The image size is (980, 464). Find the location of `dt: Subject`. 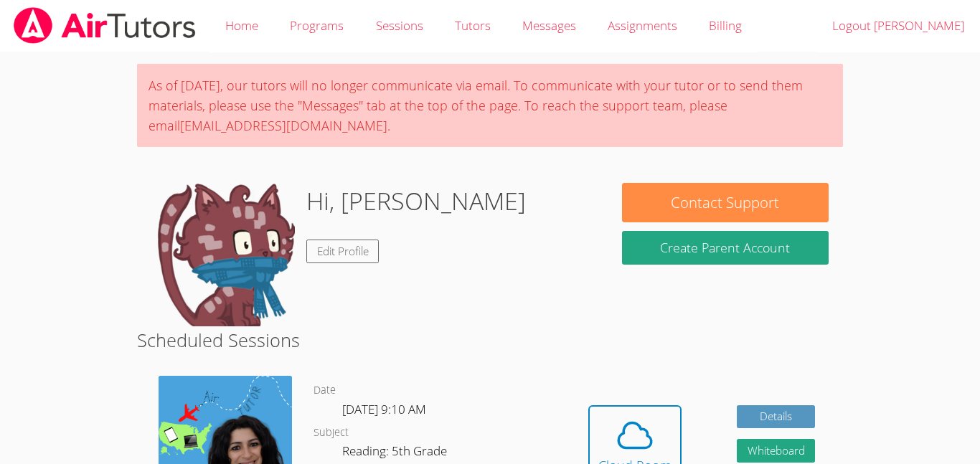

dt: Subject is located at coordinates (331, 432).